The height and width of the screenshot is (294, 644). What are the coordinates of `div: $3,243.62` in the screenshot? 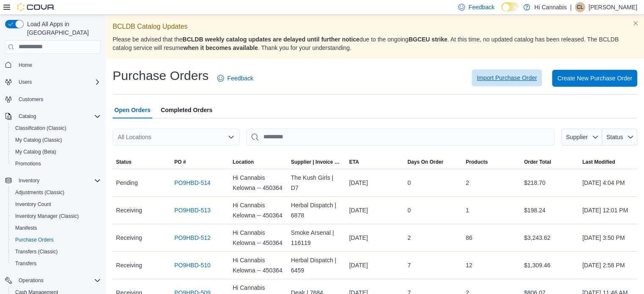 It's located at (550, 238).